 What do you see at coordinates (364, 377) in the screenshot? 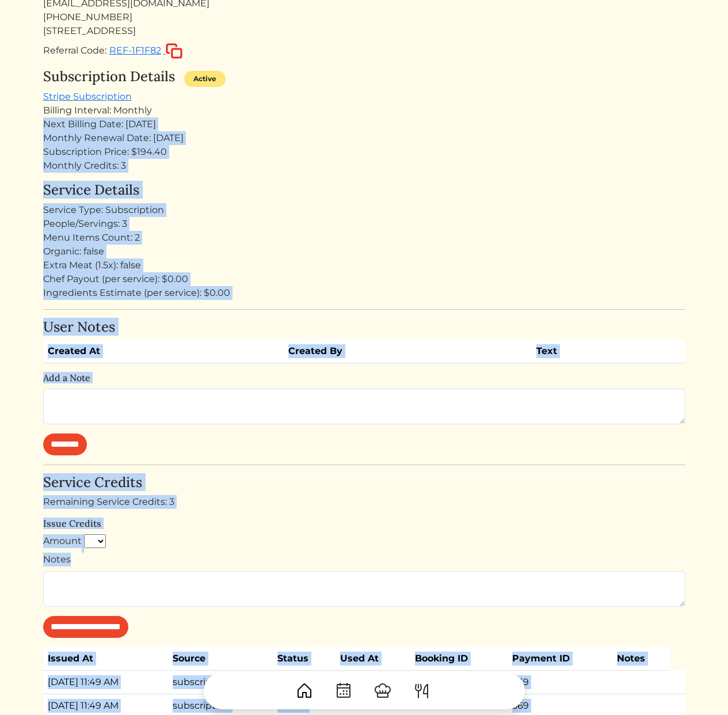
I see `h6: Add a Note` at bounding box center [364, 377].